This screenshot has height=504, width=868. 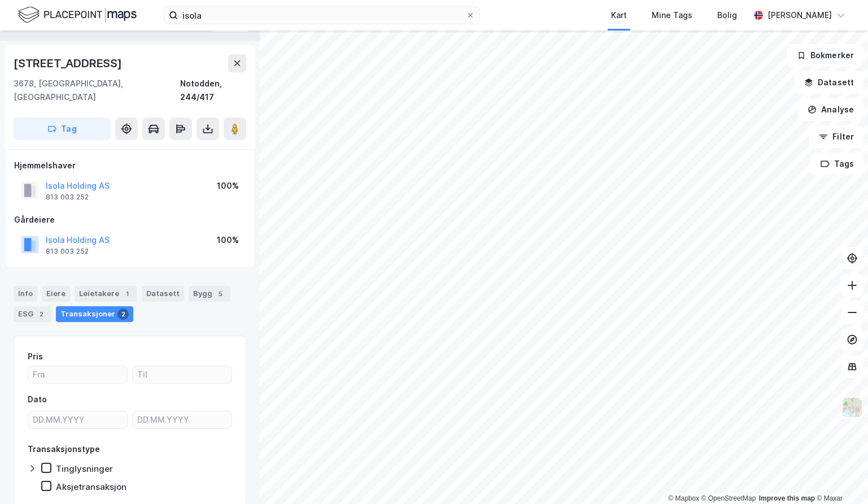 What do you see at coordinates (91, 486) in the screenshot?
I see `div: Aksjetransaksjon` at bounding box center [91, 486].